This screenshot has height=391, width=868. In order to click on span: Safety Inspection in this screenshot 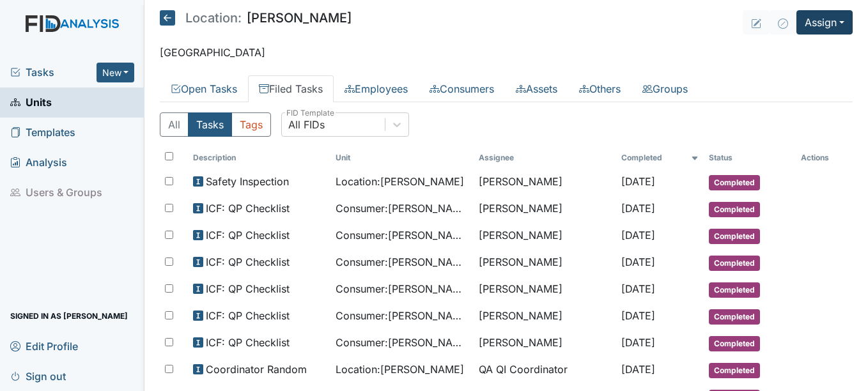, I will do `click(248, 181)`.